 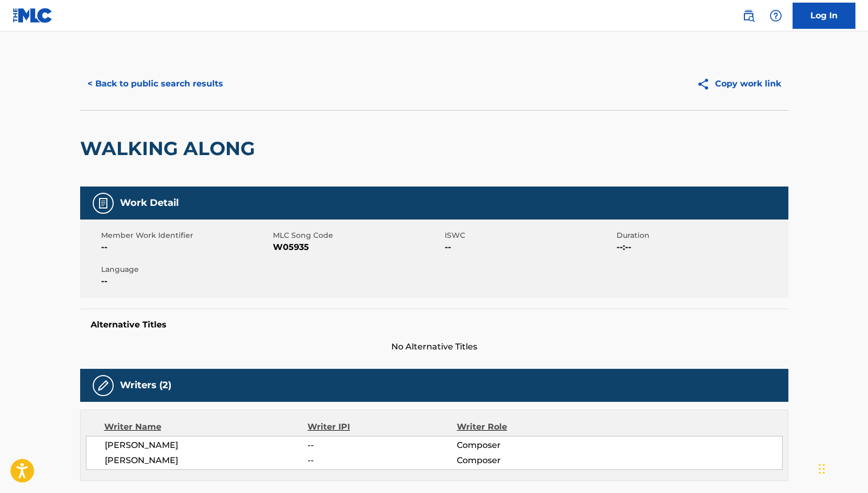 What do you see at coordinates (701, 235) in the screenshot?
I see `span: Duration` at bounding box center [701, 235].